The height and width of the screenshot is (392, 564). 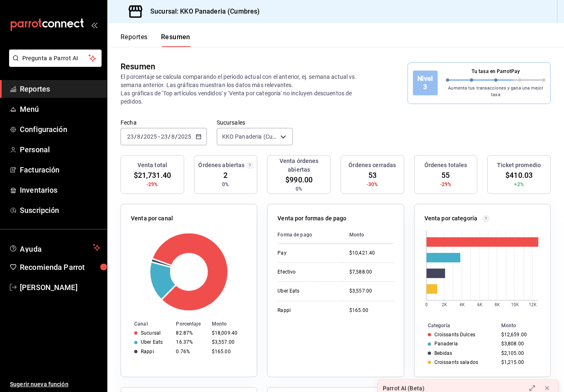 I want to click on span: Facturación, so click(x=60, y=169).